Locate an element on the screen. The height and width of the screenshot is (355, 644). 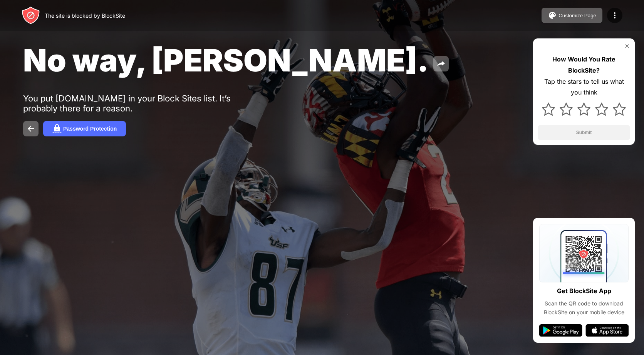
img: pallet.svg is located at coordinates (553, 15).